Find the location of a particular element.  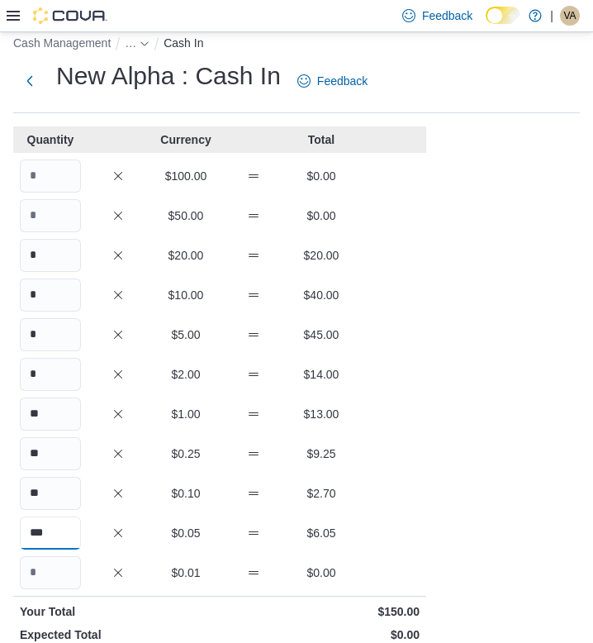

button: Cash Management is located at coordinates (62, 43).